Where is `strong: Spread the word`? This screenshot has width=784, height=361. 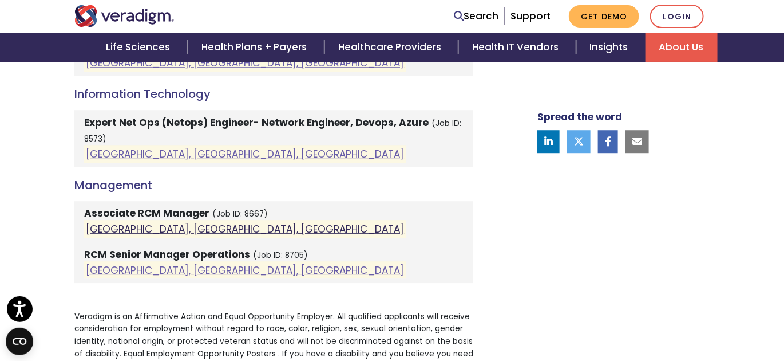
strong: Spread the word is located at coordinates (580, 117).